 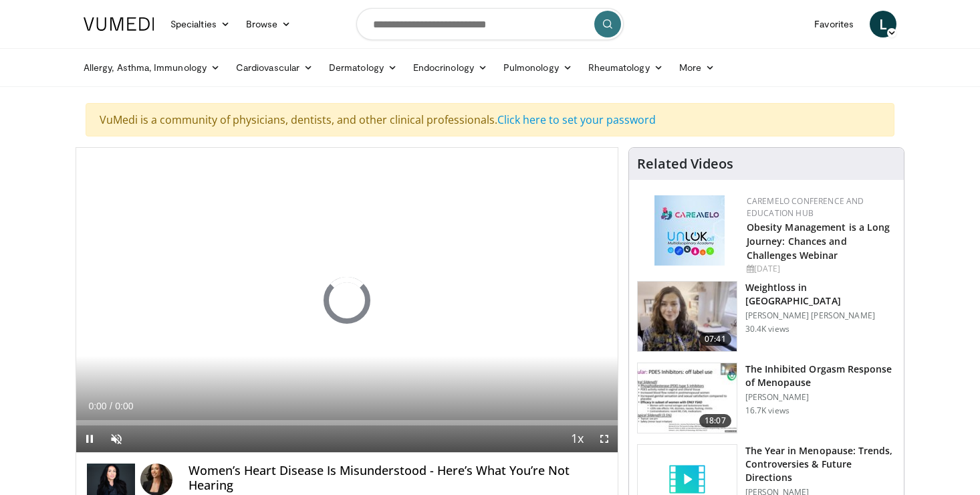 What do you see at coordinates (768, 329) in the screenshot?
I see `p: 30.4K views` at bounding box center [768, 329].